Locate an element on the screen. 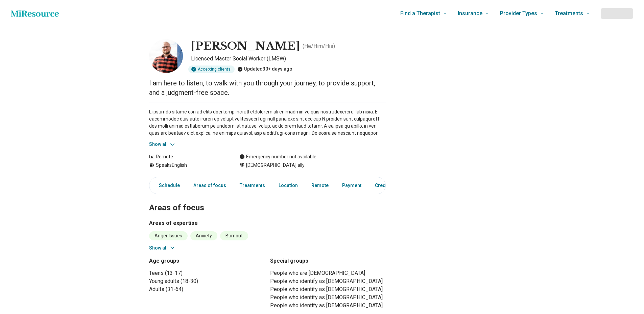 The image size is (644, 314). li: Anger Issues is located at coordinates (168, 236).